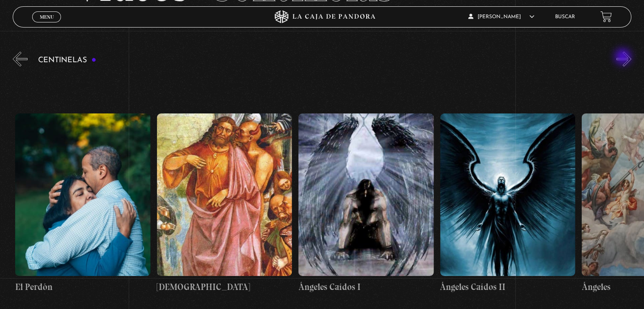  Describe the element at coordinates (20, 59) in the screenshot. I see `button: Previous` at that location.